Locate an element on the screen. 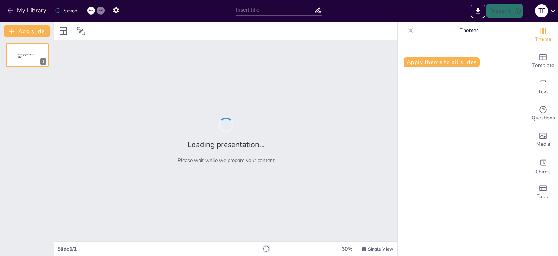  span: Table is located at coordinates (544, 196).